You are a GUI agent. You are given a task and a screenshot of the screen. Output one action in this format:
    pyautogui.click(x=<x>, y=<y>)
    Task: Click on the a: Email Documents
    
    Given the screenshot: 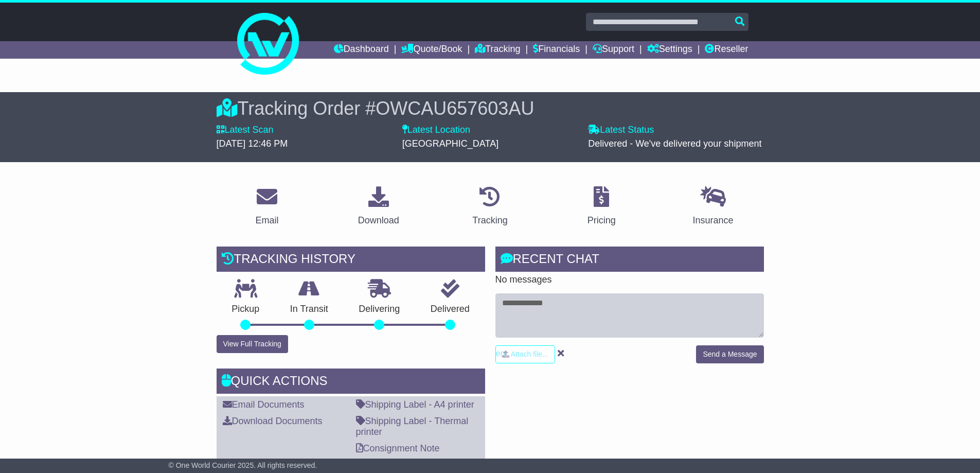 What is the action you would take?
    pyautogui.click(x=263, y=405)
    